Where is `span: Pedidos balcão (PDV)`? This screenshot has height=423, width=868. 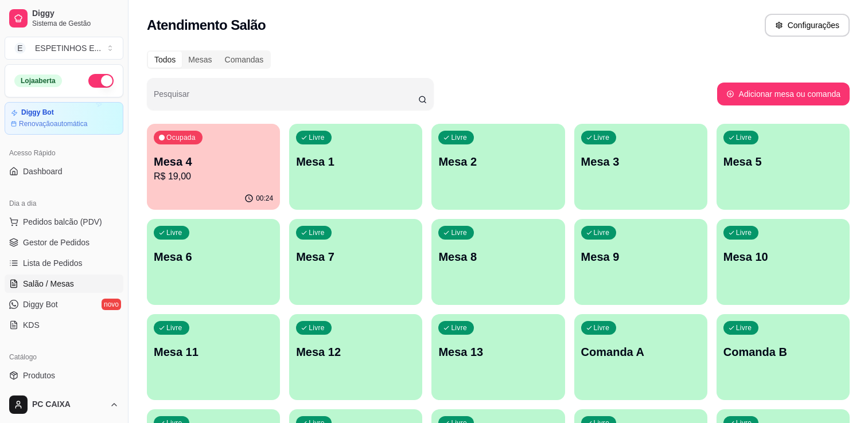 span: Pedidos balcão (PDV) is located at coordinates (62, 222).